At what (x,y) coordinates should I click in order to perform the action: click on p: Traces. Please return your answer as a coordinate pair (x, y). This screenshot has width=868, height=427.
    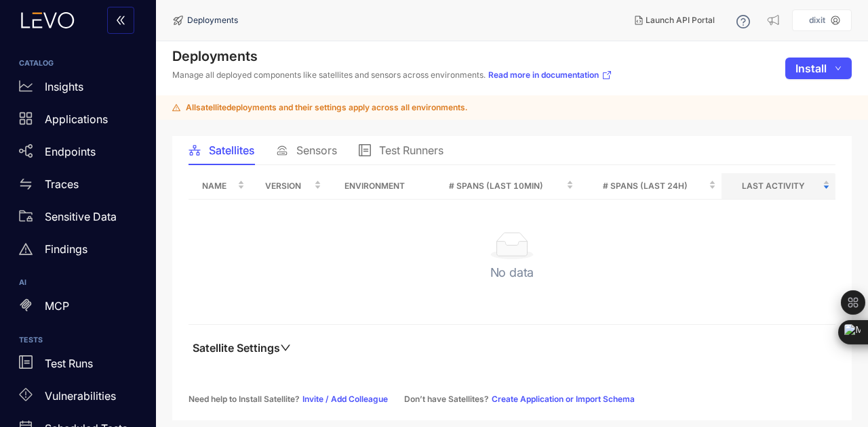
    Looking at the image, I should click on (61, 184).